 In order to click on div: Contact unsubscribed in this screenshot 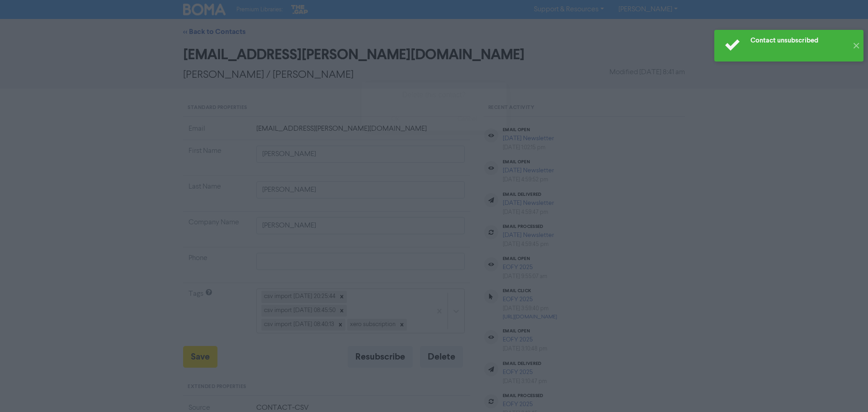, I will do `click(799, 40)`.